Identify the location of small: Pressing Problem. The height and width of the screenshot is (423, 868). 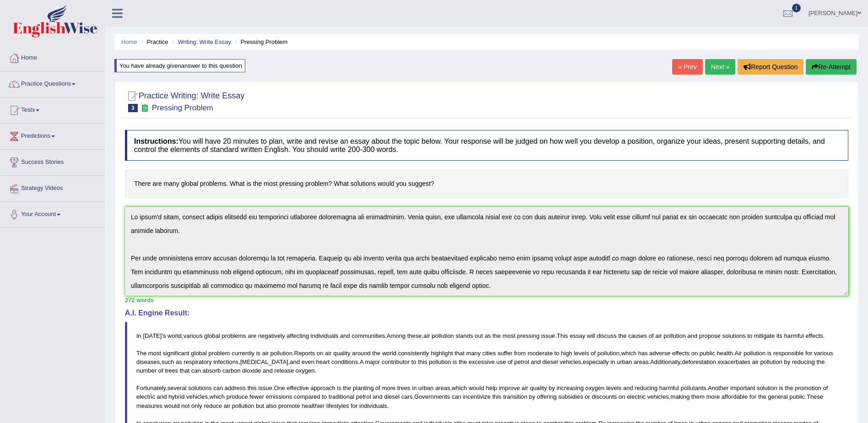
(183, 107).